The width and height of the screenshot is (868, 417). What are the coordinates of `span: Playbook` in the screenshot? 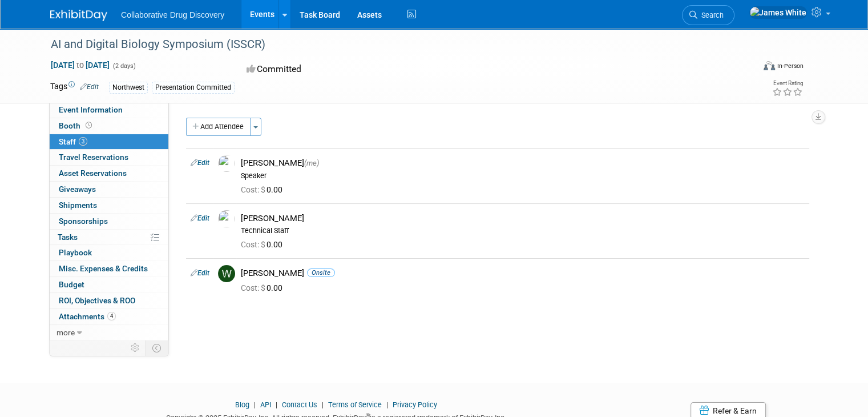 It's located at (75, 253).